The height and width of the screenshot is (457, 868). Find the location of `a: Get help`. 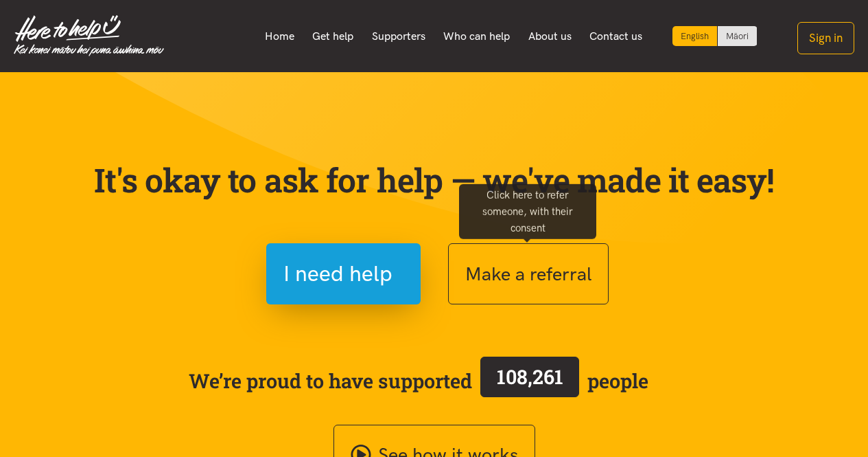

a: Get help is located at coordinates (333, 37).